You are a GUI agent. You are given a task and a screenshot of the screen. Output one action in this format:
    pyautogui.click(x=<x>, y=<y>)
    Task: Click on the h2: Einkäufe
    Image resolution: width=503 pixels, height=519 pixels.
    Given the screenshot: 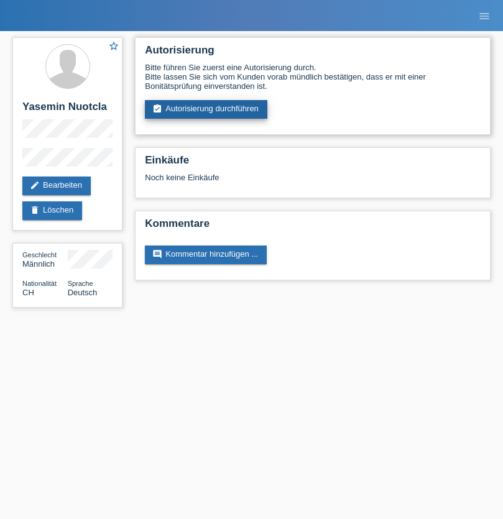 What is the action you would take?
    pyautogui.click(x=313, y=164)
    